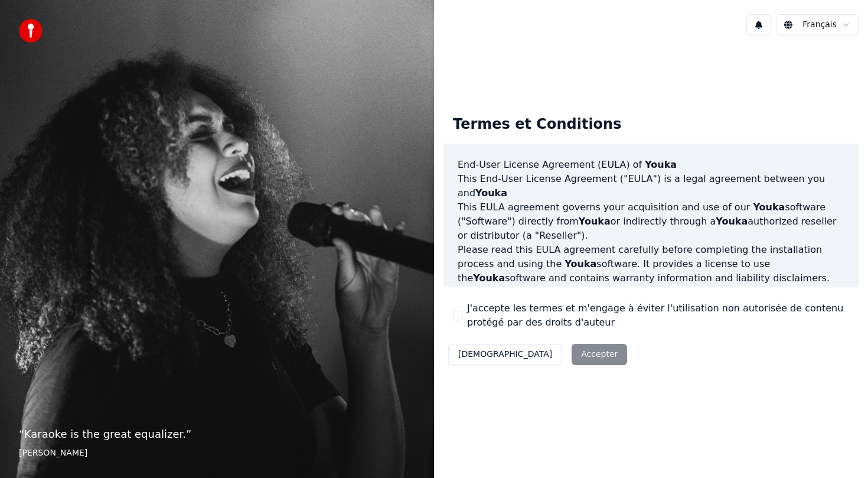 Image resolution: width=868 pixels, height=478 pixels. I want to click on p: “ Karaoke is the great equalizer. ”, so click(217, 434).